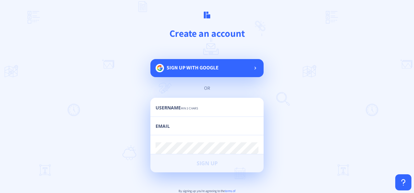 This screenshot has width=414, height=193. What do you see at coordinates (193, 68) in the screenshot?
I see `span: Sign up with google` at bounding box center [193, 68].